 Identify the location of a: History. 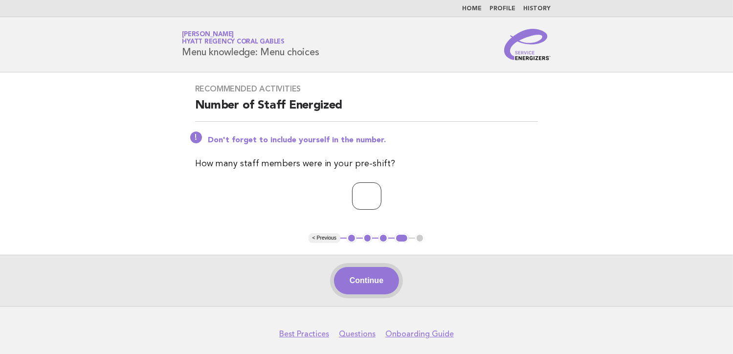
(537, 9).